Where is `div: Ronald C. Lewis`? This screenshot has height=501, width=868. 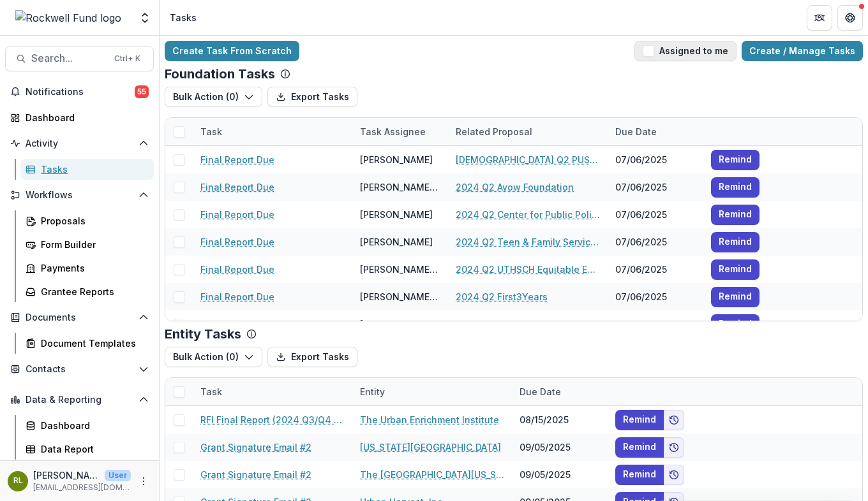
div: Ronald C. Lewis is located at coordinates (18, 481).